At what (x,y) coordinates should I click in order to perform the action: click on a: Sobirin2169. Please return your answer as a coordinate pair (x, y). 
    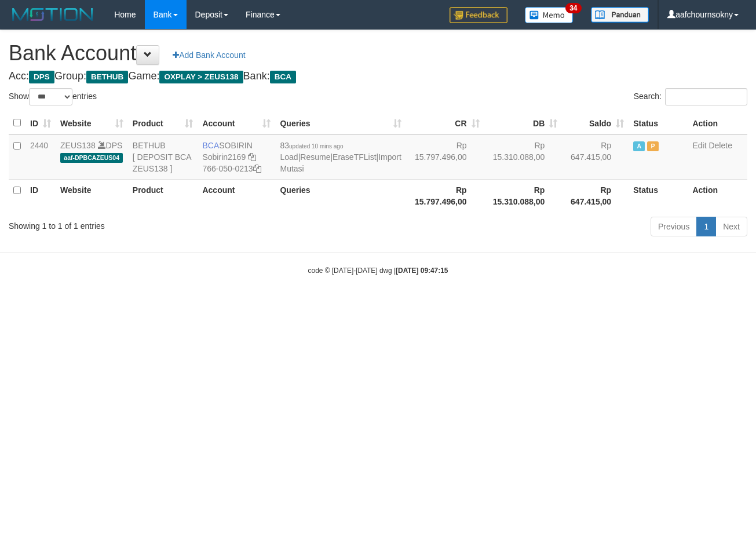
    Looking at the image, I should click on (224, 157).